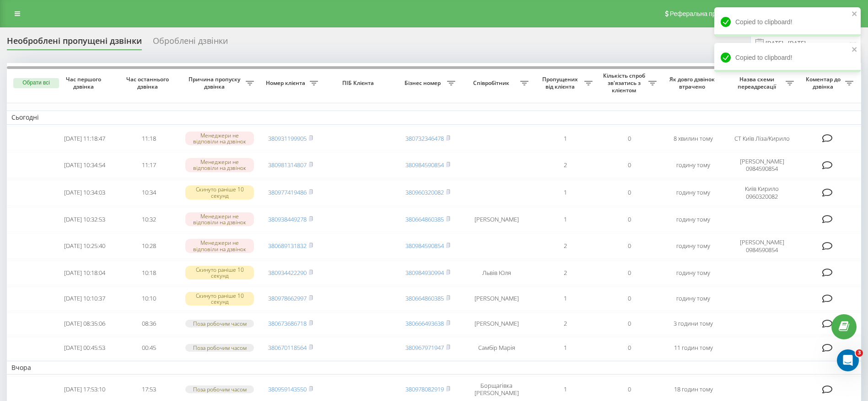 The width and height of the screenshot is (868, 401). What do you see at coordinates (497, 348) in the screenshot?
I see `td: Самбір Марія` at bounding box center [497, 348].